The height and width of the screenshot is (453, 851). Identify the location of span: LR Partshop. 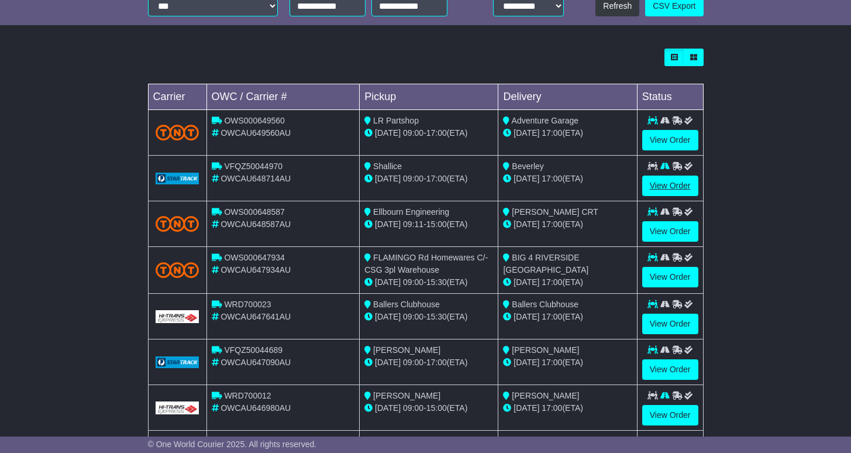
(396, 121).